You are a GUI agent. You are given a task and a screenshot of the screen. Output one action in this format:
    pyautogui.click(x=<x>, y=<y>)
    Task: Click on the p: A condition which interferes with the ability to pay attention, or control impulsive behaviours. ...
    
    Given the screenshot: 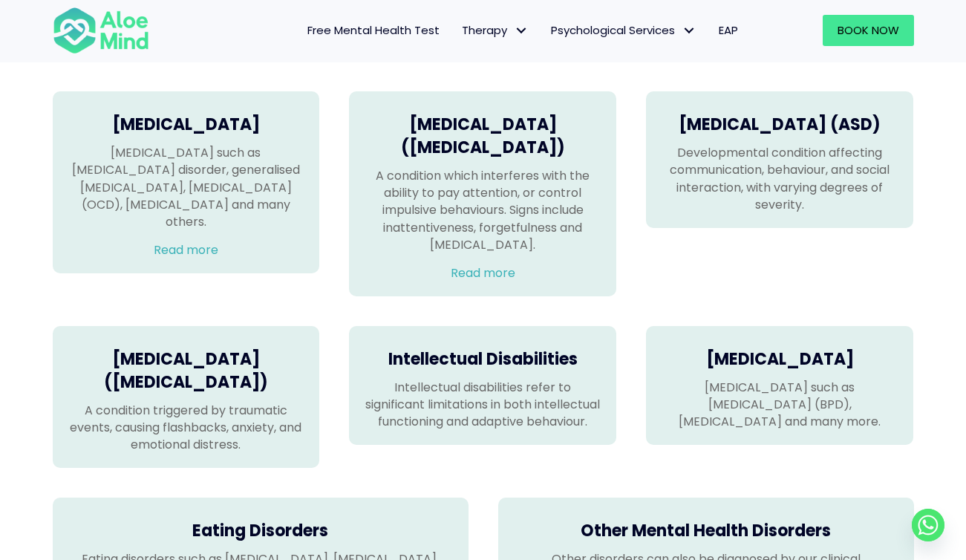 What is the action you would take?
    pyautogui.click(x=483, y=210)
    